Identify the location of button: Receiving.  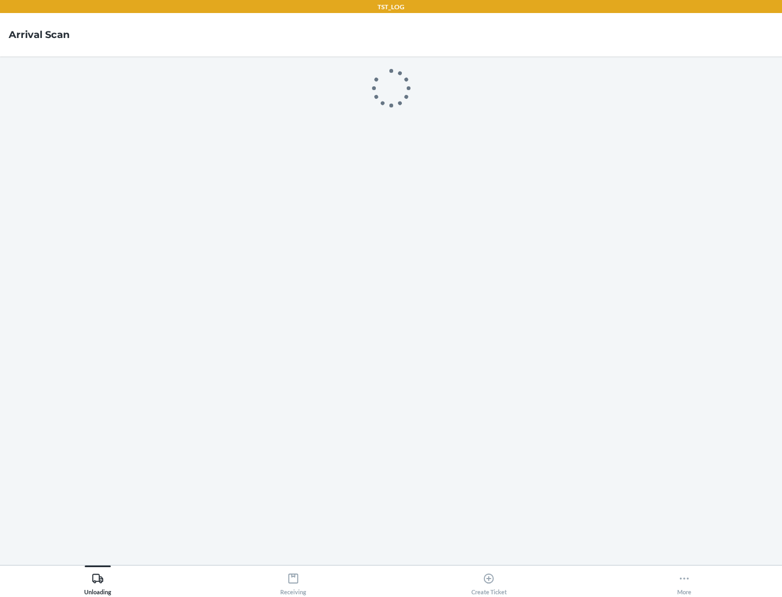
(293, 581).